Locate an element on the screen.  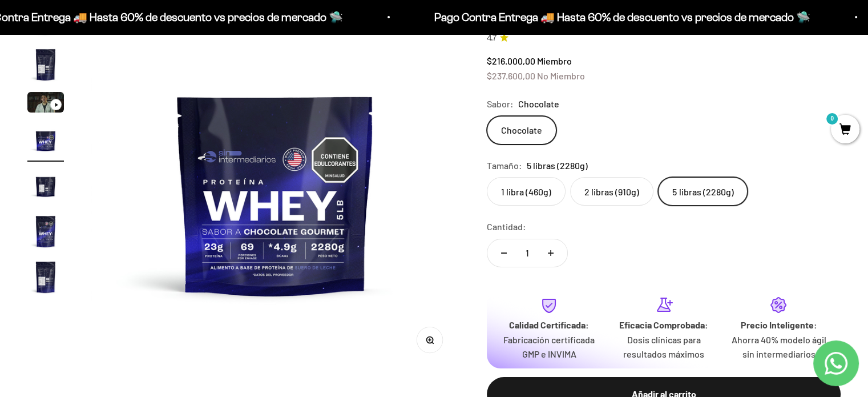
p: Dosis clínicas para resultados máximos is located at coordinates (663, 346).